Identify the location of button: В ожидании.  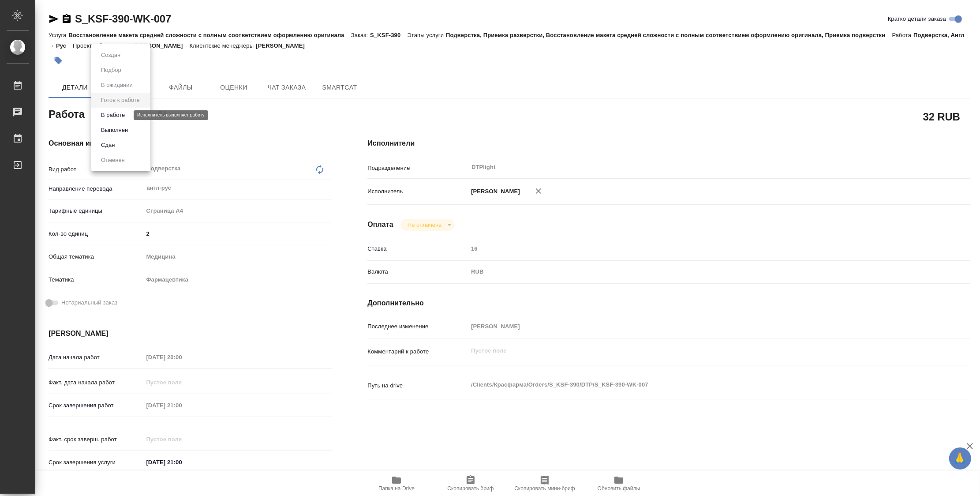
(117, 85).